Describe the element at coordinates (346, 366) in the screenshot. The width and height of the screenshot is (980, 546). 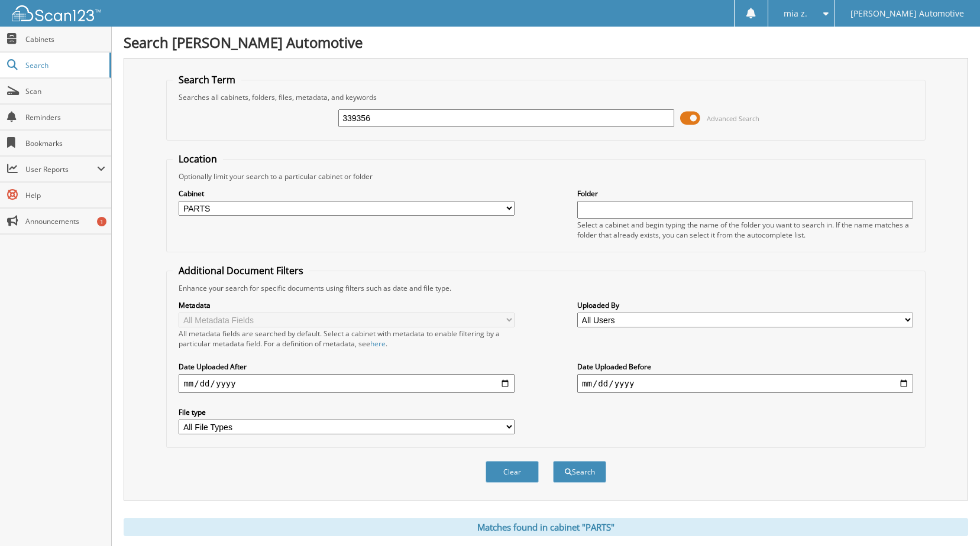
I see `label: Date Uploaded After` at that location.